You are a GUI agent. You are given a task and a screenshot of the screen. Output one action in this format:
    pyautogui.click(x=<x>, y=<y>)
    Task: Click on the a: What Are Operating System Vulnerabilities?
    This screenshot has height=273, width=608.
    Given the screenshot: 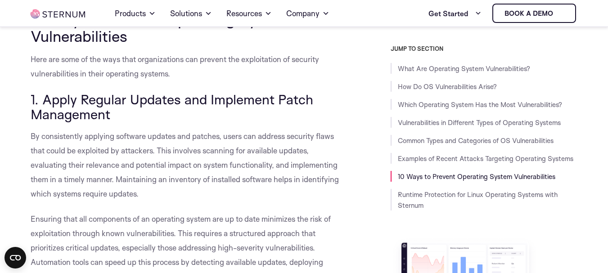 What is the action you would take?
    pyautogui.click(x=464, y=68)
    